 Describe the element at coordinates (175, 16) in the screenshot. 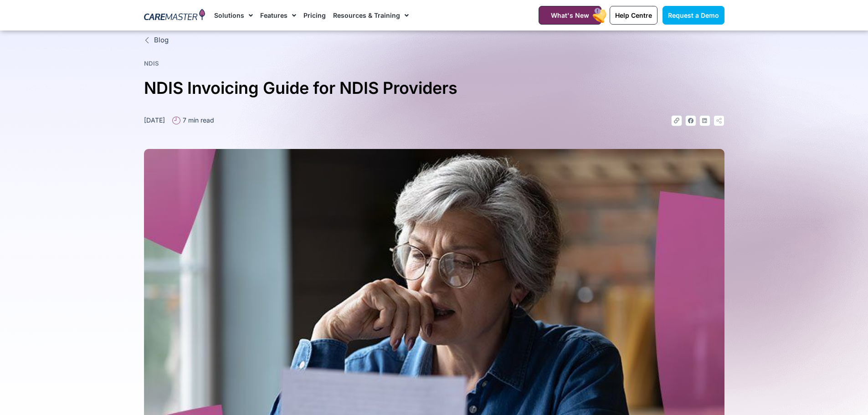

I see `img: CareMaster Logo` at that location.